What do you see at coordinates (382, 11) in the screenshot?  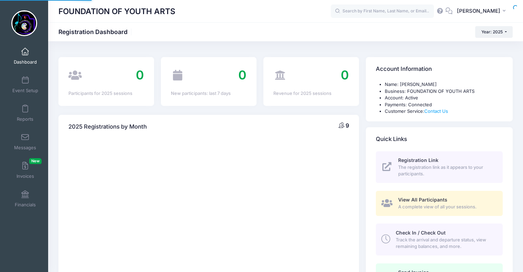 I see `input: Search by First Name, Last Name, or Email...` at bounding box center [382, 11].